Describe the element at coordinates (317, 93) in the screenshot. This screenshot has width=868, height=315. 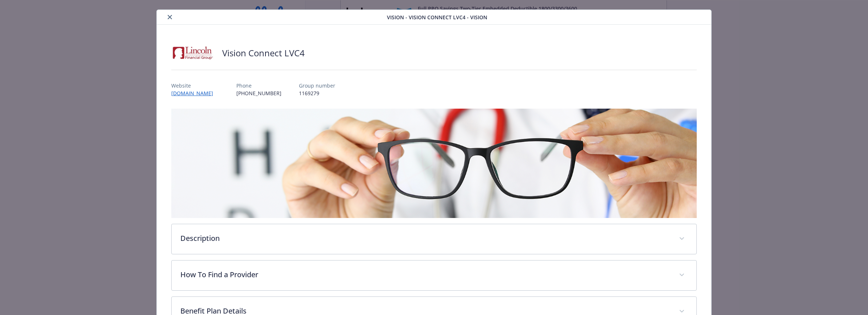
I see `p: 1169279` at that location.